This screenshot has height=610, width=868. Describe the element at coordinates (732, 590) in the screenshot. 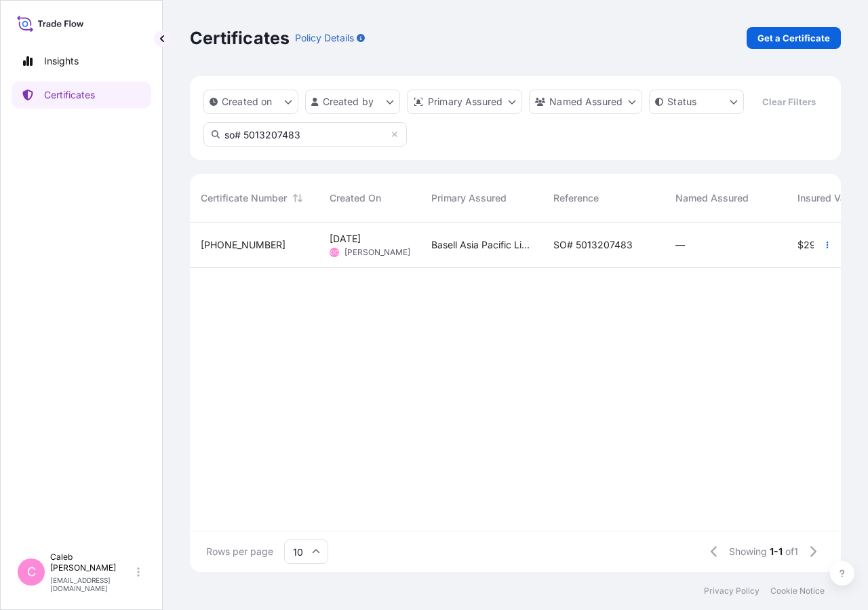

I see `p: Privacy Policy` at that location.